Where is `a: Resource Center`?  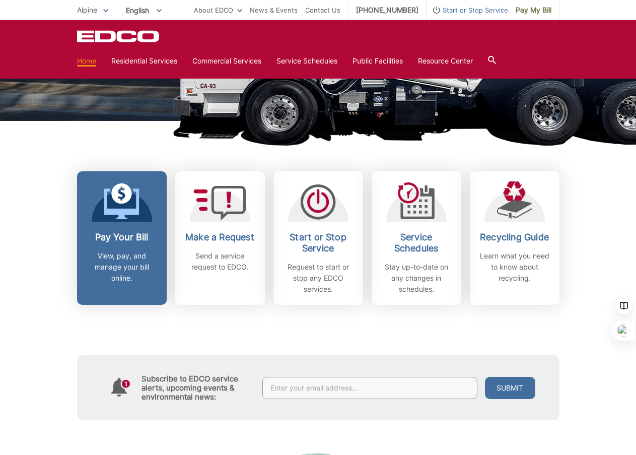 a: Resource Center is located at coordinates (445, 61).